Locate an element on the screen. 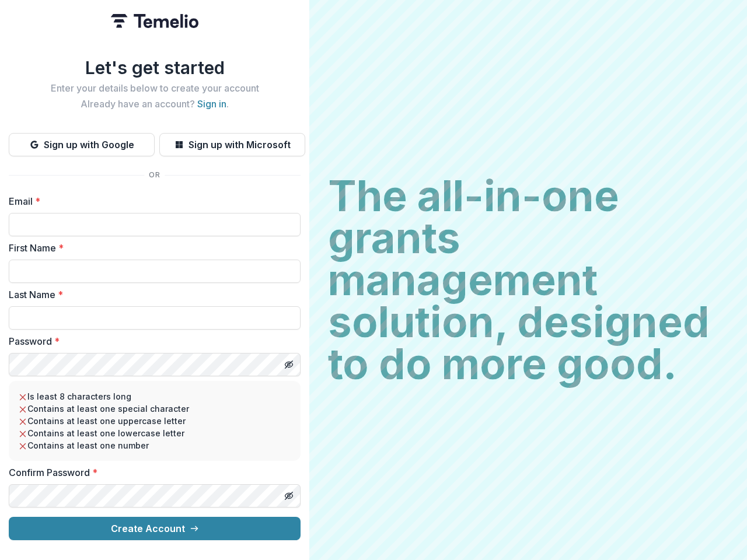  label: First Name is located at coordinates (152, 248).